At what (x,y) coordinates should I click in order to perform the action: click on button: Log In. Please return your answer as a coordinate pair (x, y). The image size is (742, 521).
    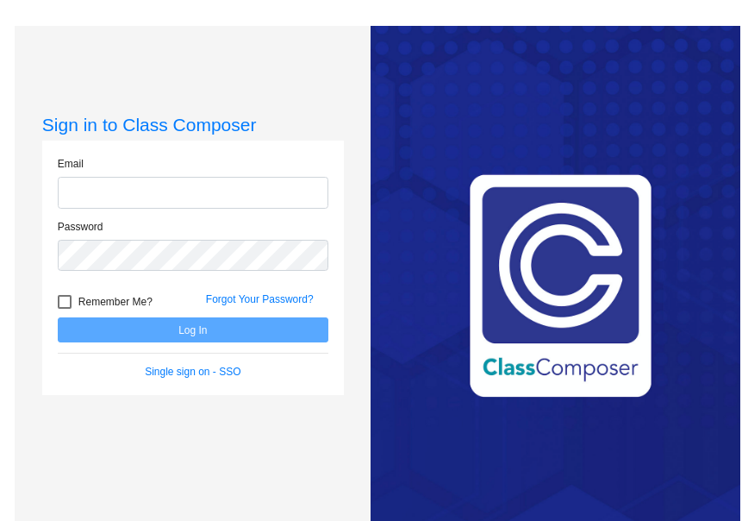
    Looking at the image, I should click on (193, 329).